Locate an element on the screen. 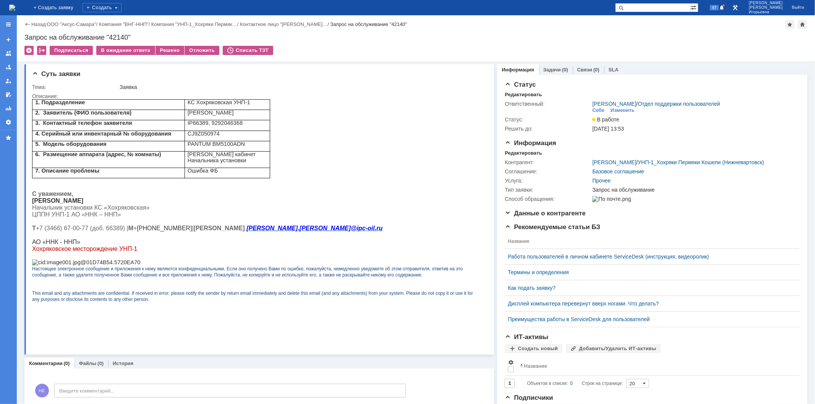 The width and height of the screenshot is (815, 404). b: 2. Заявитель (ФИО пользователя) is located at coordinates (51, 13).